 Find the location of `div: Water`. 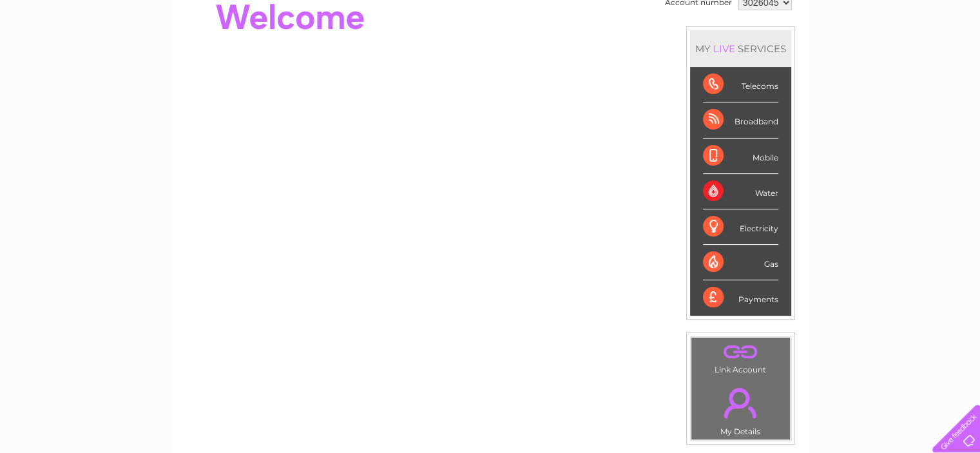

div: Water is located at coordinates (741, 191).